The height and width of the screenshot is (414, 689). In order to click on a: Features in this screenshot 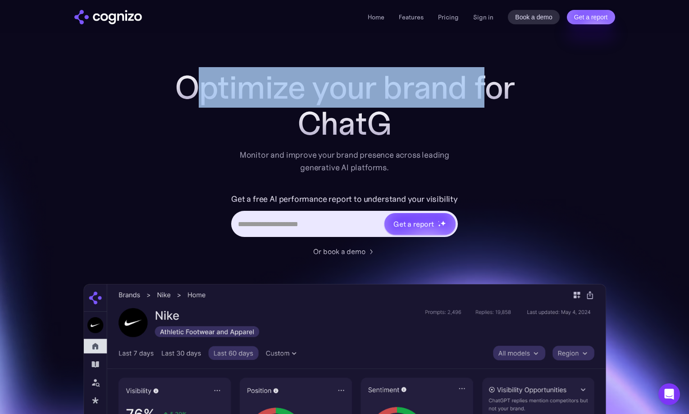, I will do `click(411, 17)`.